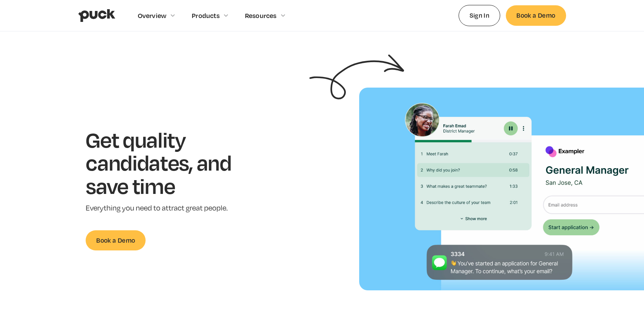 The image size is (644, 314). Describe the element at coordinates (480, 15) in the screenshot. I see `a: Sign In` at that location.